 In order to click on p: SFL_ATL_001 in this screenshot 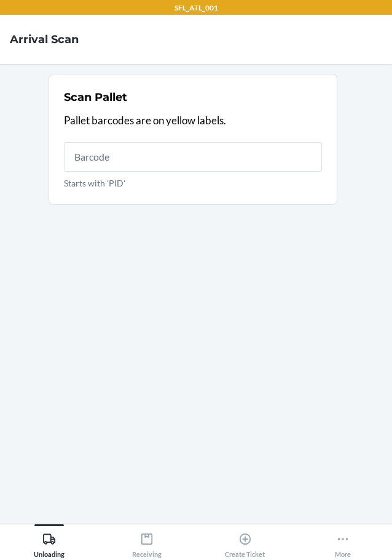, I will do `click(196, 8)`.